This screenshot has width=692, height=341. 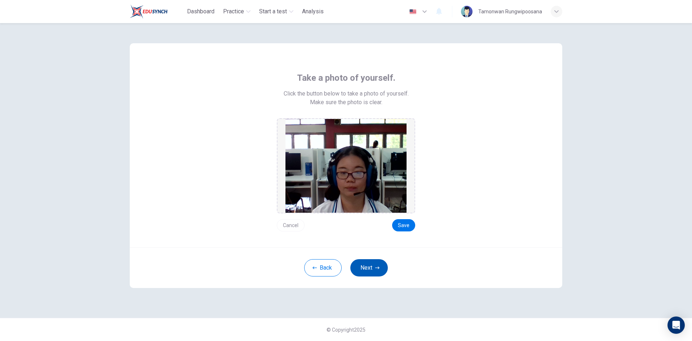 I want to click on span: Take a photo of yourself., so click(x=346, y=78).